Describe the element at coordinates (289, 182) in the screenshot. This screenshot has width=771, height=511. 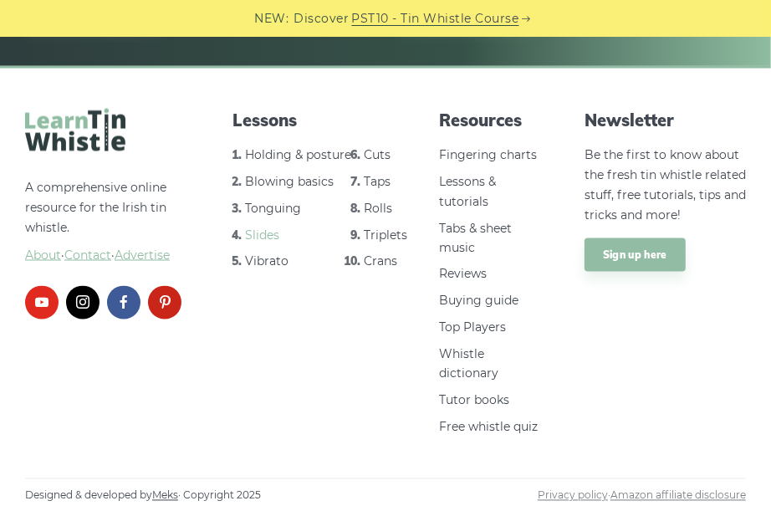
I see `a: Blowing basics` at that location.